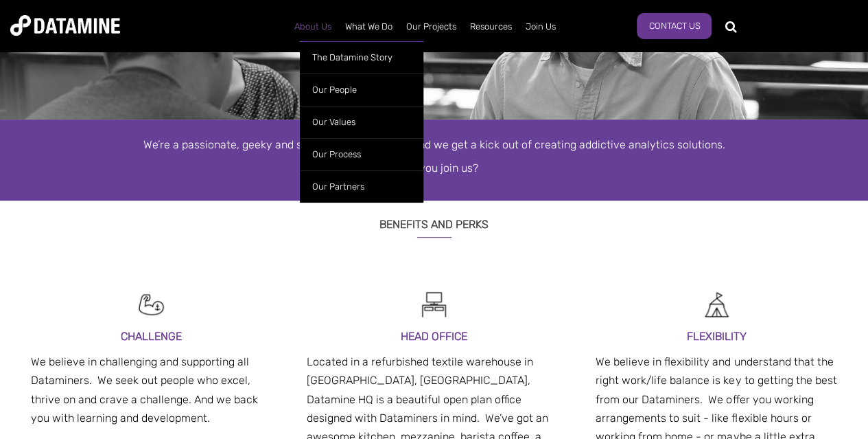 This screenshot has height=439, width=868. Describe the element at coordinates (362, 57) in the screenshot. I see `a: The Datamine Story` at that location.